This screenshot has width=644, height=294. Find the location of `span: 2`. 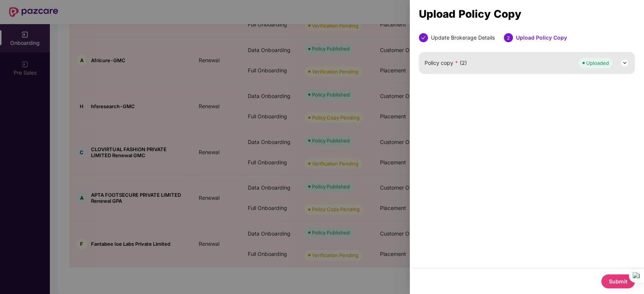

span: 2 is located at coordinates (508, 37).